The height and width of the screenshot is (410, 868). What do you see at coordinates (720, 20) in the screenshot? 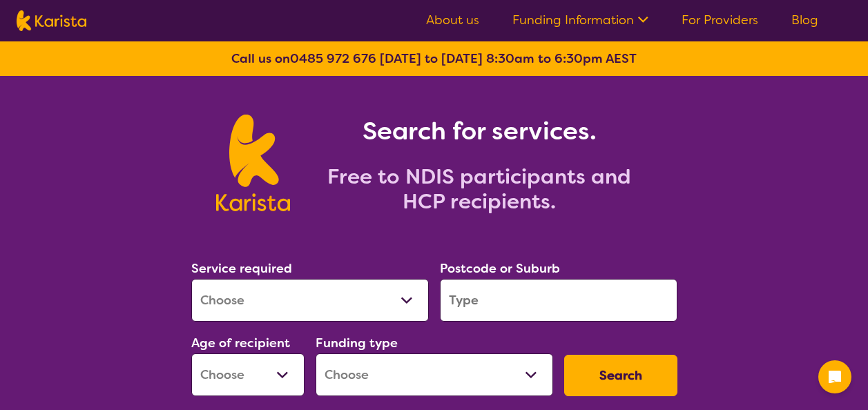
I see `a: For Providers` at bounding box center [720, 20].